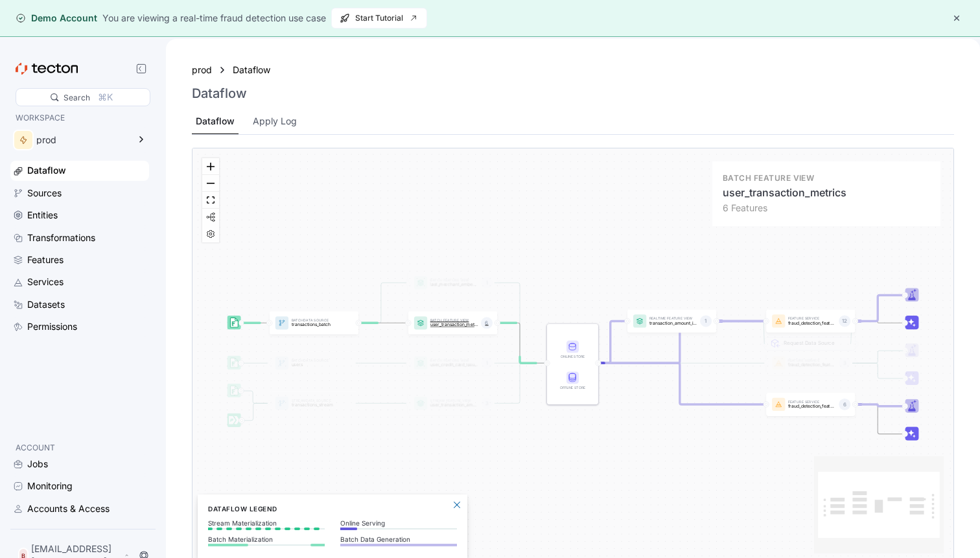 This screenshot has height=558, width=980. Describe the element at coordinates (763, 333) in the screenshot. I see `g: Edge from REQ_featureService:fraud_detection_feature_service:v2 to featureService:fraud_detection...` at that location.